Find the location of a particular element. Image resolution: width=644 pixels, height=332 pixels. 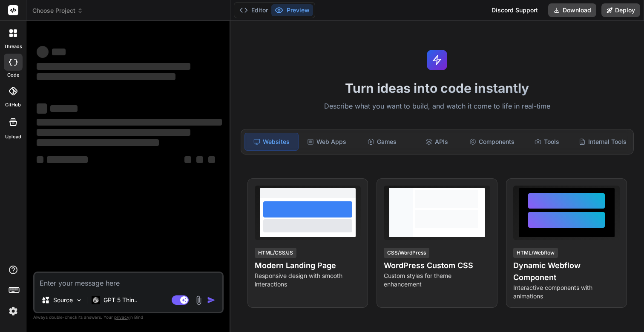

button: Editor is located at coordinates (254, 10).